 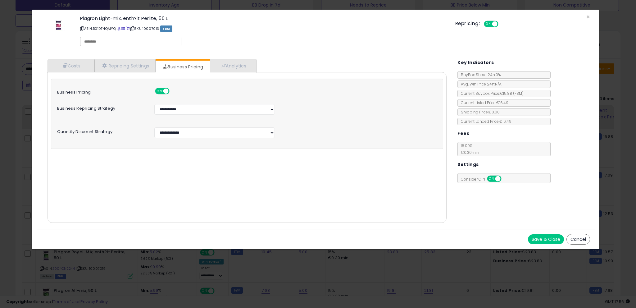 I want to click on a: Costs, so click(x=71, y=66).